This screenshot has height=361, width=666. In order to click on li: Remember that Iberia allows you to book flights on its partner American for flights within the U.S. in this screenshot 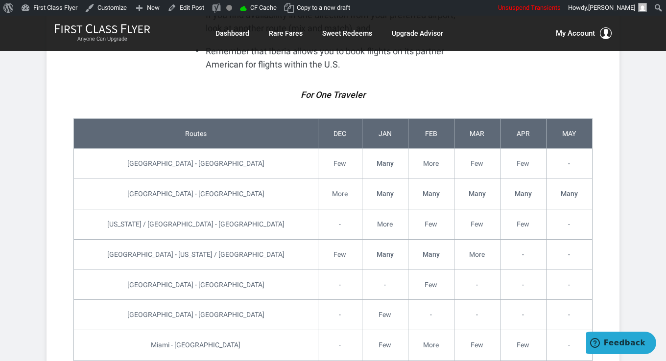, I will do `click(333, 58)`.